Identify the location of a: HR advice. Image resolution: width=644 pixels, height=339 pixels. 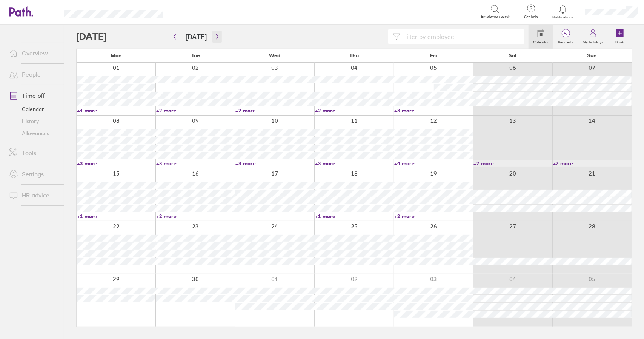
(33, 195).